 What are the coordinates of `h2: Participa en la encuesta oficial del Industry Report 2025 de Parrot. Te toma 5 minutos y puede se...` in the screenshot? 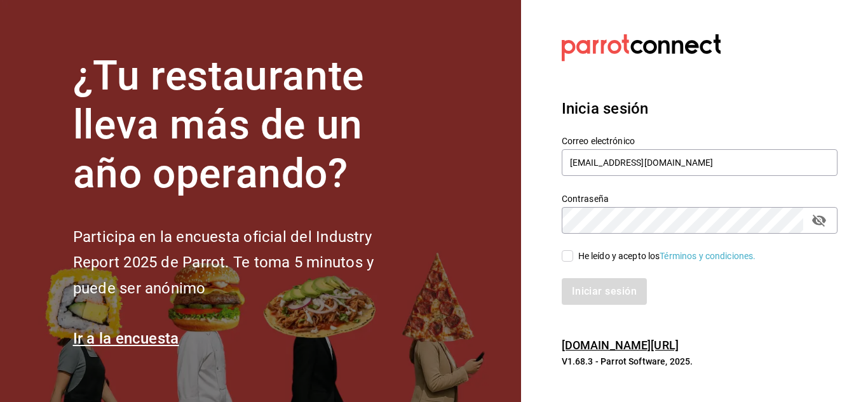 It's located at (245, 263).